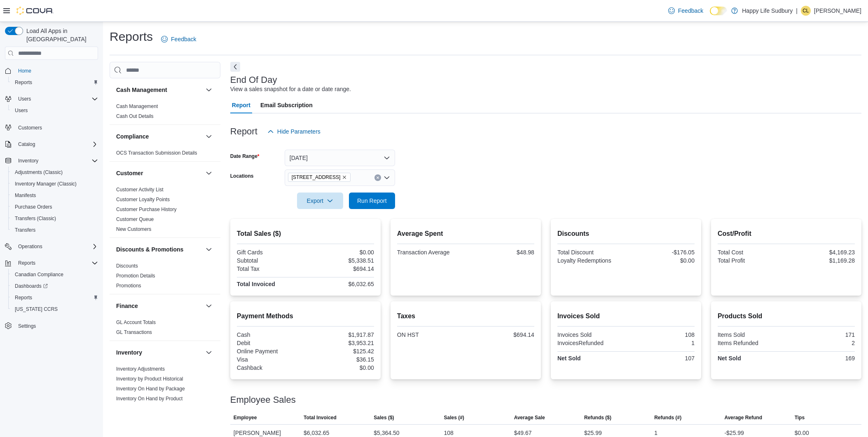 This screenshot has width=868, height=437. I want to click on div: Cash Management, so click(165, 113).